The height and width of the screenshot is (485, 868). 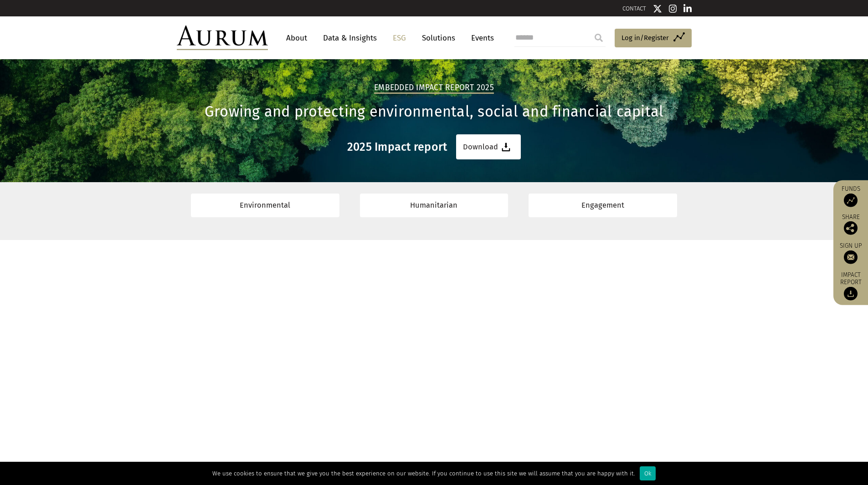 I want to click on a: CONTACT, so click(x=634, y=8).